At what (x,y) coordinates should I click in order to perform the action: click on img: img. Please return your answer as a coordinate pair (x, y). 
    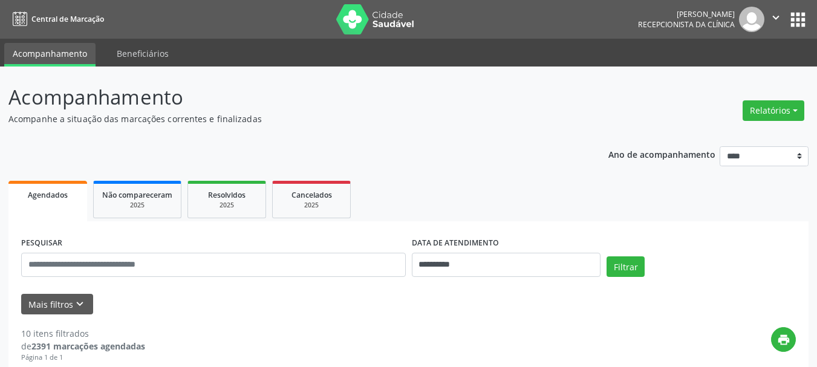
    Looking at the image, I should click on (752, 19).